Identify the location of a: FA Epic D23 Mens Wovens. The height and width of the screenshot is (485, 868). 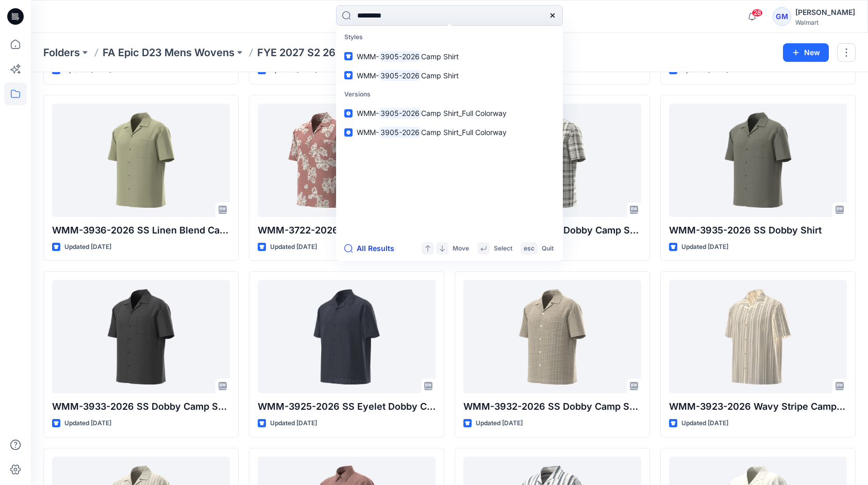
(169, 53).